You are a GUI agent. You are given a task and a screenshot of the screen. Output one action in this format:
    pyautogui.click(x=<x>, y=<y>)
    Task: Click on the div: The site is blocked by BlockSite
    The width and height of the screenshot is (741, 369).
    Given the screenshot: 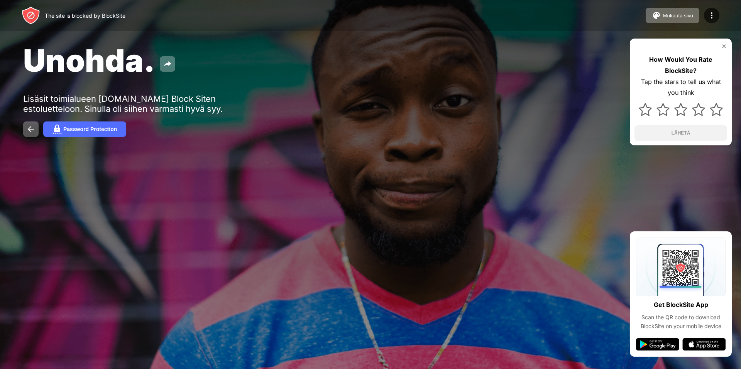 What is the action you would take?
    pyautogui.click(x=85, y=15)
    